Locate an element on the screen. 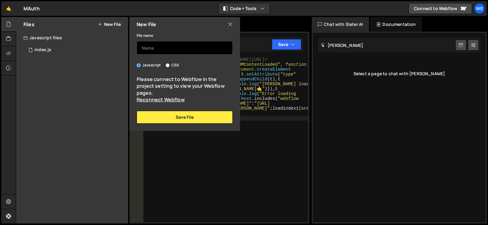  button: Save File is located at coordinates (185, 117).